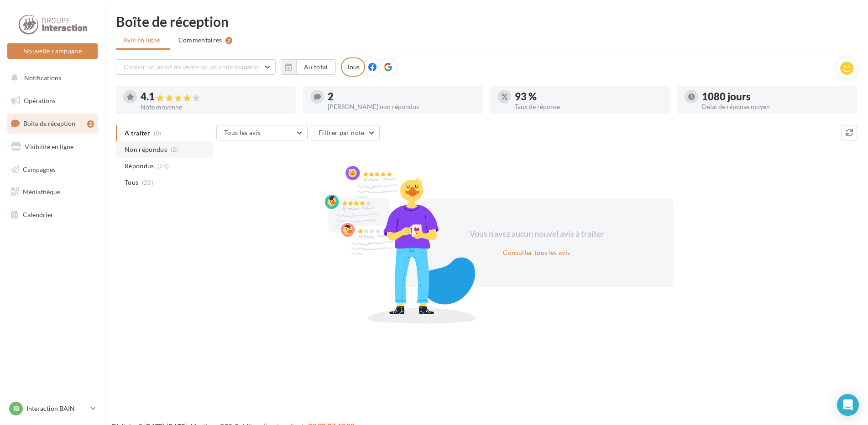 This screenshot has width=868, height=425. I want to click on button: Filtrer par note, so click(345, 132).